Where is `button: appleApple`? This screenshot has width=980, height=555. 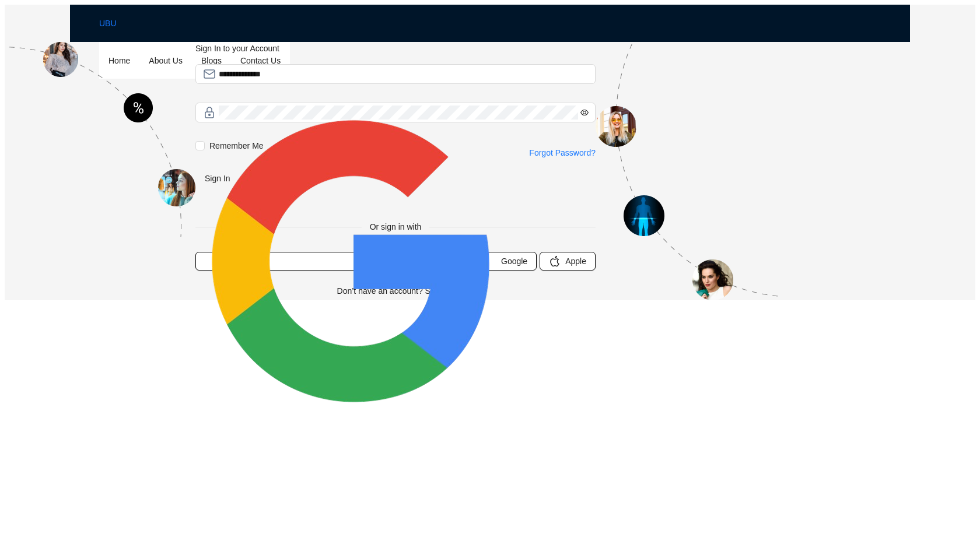
button: appleApple is located at coordinates (568, 261).